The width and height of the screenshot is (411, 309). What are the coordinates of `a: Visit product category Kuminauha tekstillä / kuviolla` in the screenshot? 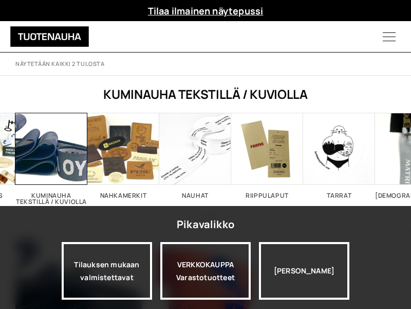 It's located at (51, 158).